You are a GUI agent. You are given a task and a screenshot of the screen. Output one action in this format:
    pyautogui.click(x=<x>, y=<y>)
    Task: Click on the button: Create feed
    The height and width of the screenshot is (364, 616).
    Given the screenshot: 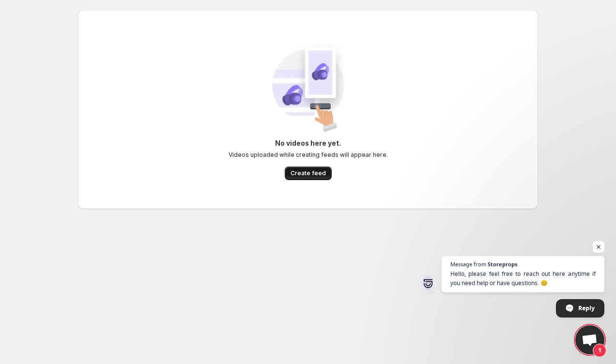 What is the action you would take?
    pyautogui.click(x=308, y=173)
    